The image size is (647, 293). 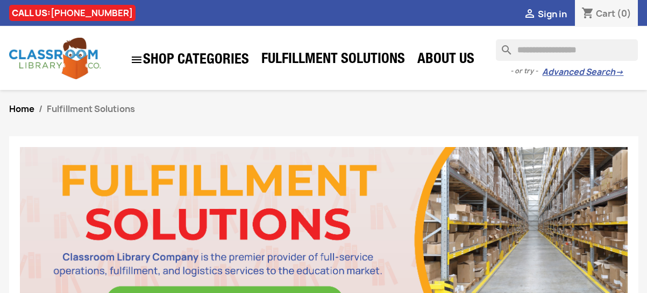 What do you see at coordinates (22, 109) in the screenshot?
I see `a: Home` at bounding box center [22, 109].